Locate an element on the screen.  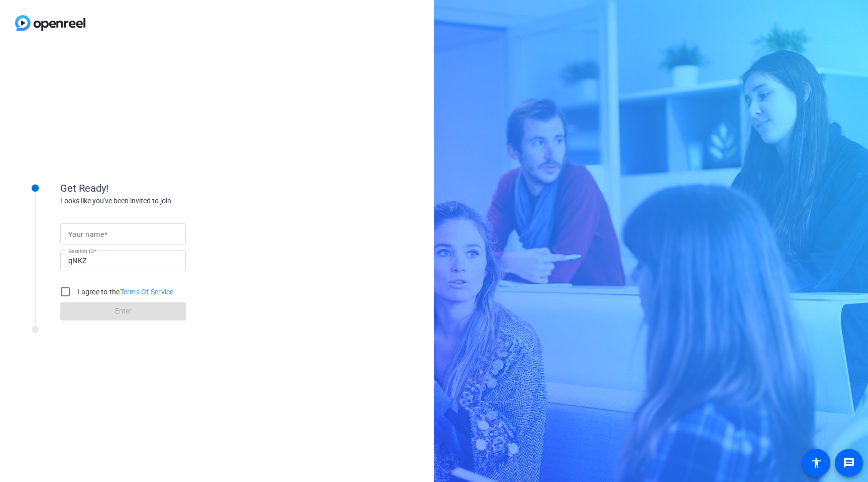
a: Terms Of Service is located at coordinates (147, 292).